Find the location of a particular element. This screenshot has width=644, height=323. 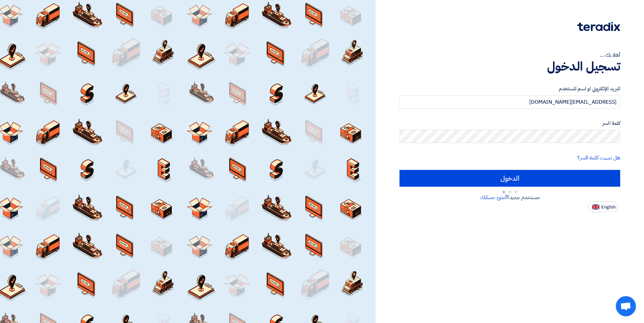

div: مستخدم جديد؟ is located at coordinates (510, 197).